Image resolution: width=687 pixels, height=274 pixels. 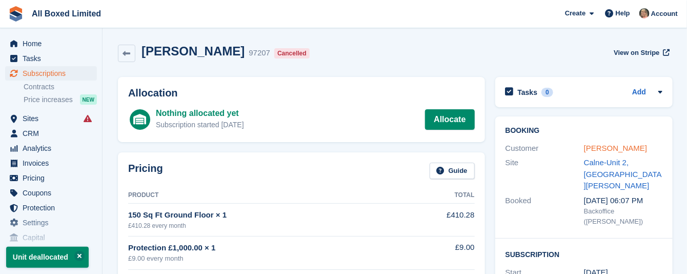 I want to click on a: View on Stripe, so click(x=641, y=52).